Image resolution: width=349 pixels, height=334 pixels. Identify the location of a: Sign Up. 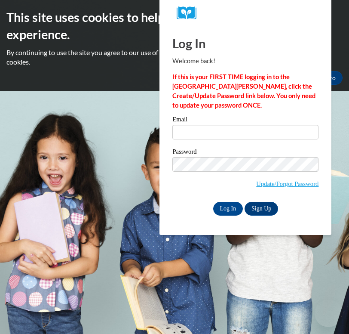
(261, 209).